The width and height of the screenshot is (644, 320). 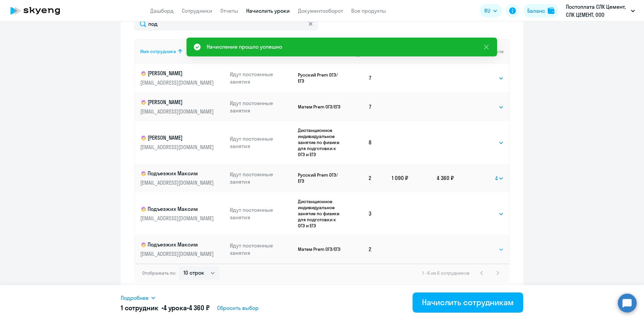 What do you see at coordinates (551, 11) in the screenshot?
I see `img: balance` at bounding box center [551, 11].